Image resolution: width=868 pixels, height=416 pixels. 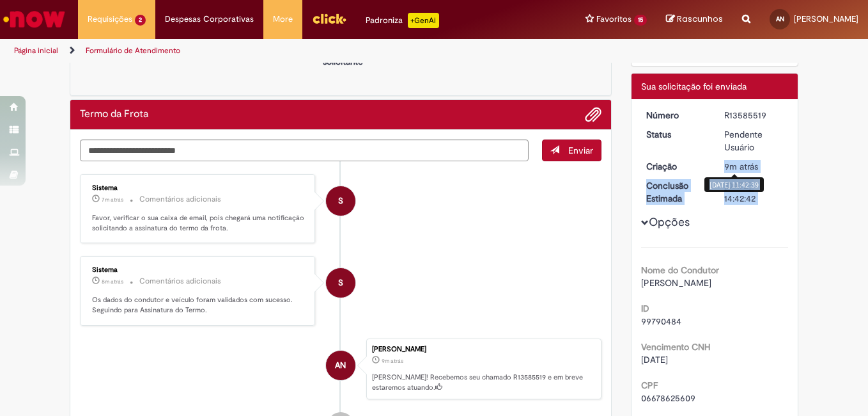 I want to click on time: 01/10/2025 11:42:39, so click(x=393, y=361).